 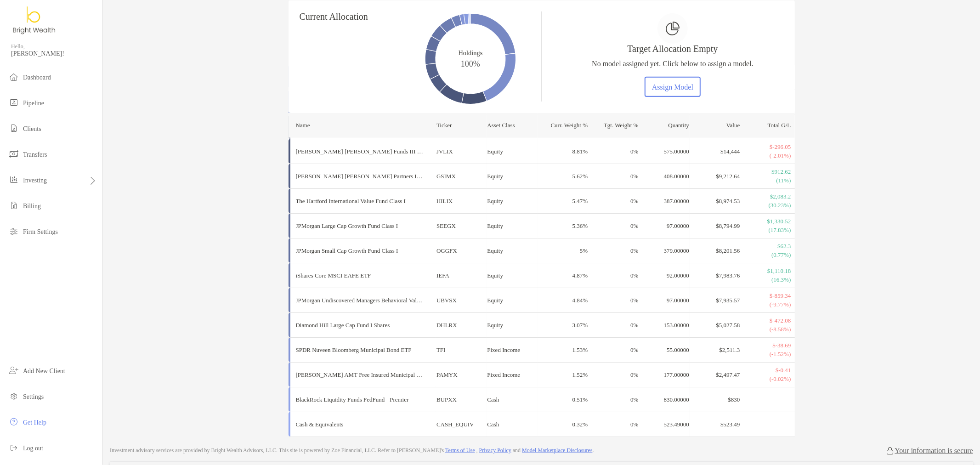 What do you see at coordinates (563, 400) in the screenshot?
I see `td: 0.51 %` at bounding box center [563, 400].